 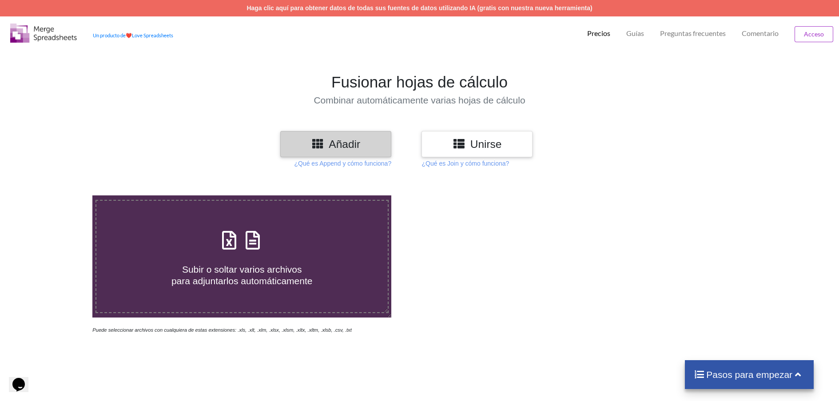 I want to click on img: Logo.png, so click(x=44, y=33).